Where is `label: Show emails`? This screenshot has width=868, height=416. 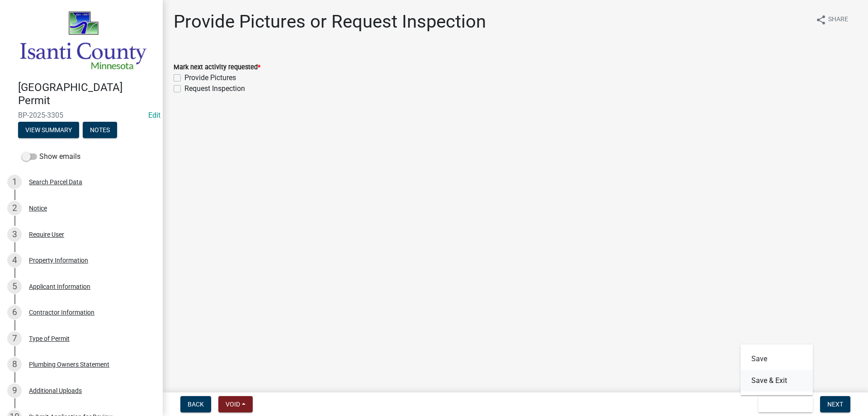
label: Show emails is located at coordinates (51, 157).